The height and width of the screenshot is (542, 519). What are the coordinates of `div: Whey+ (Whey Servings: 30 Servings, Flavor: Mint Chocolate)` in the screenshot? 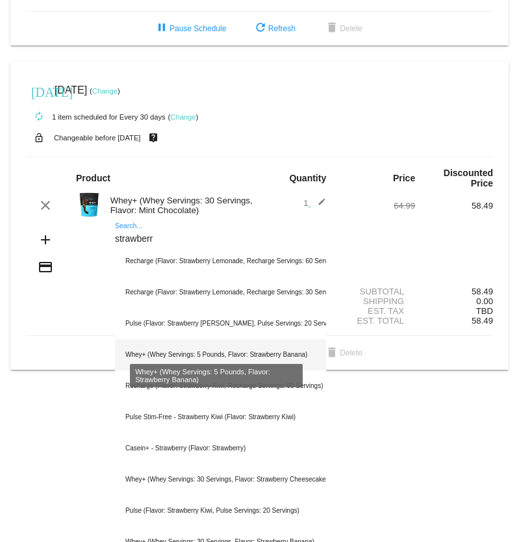 It's located at (182, 205).